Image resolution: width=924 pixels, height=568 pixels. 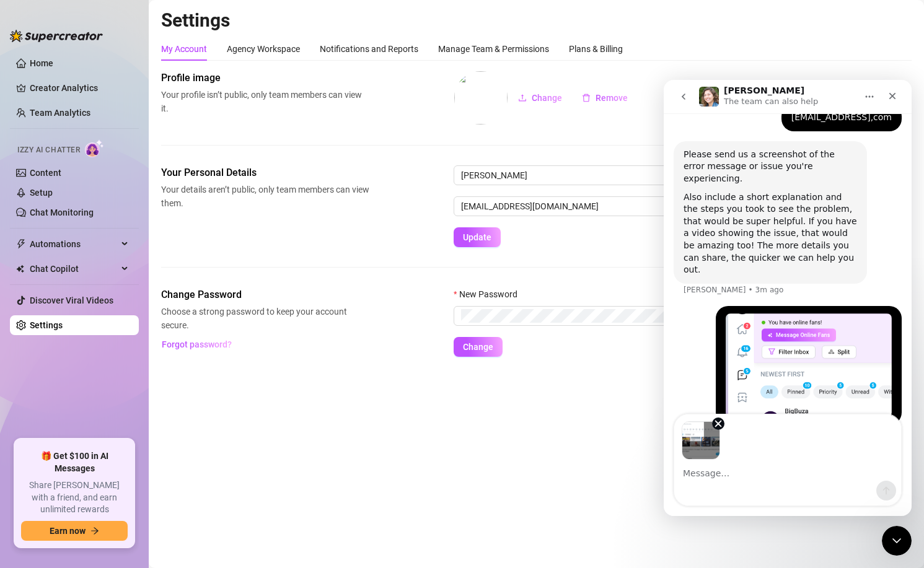 I want to click on a: Chat Monitoring, so click(x=62, y=213).